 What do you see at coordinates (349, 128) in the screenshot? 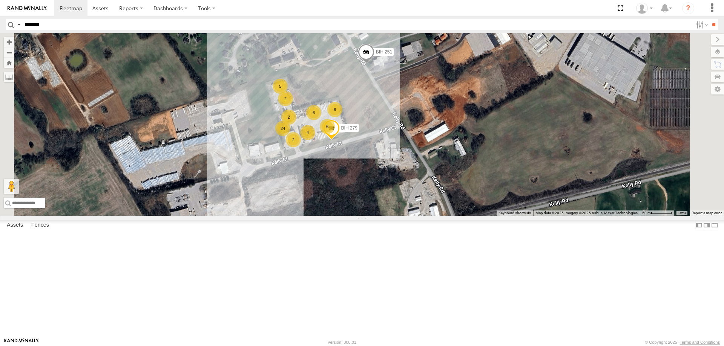
I see `span: BIH 279` at bounding box center [349, 128].